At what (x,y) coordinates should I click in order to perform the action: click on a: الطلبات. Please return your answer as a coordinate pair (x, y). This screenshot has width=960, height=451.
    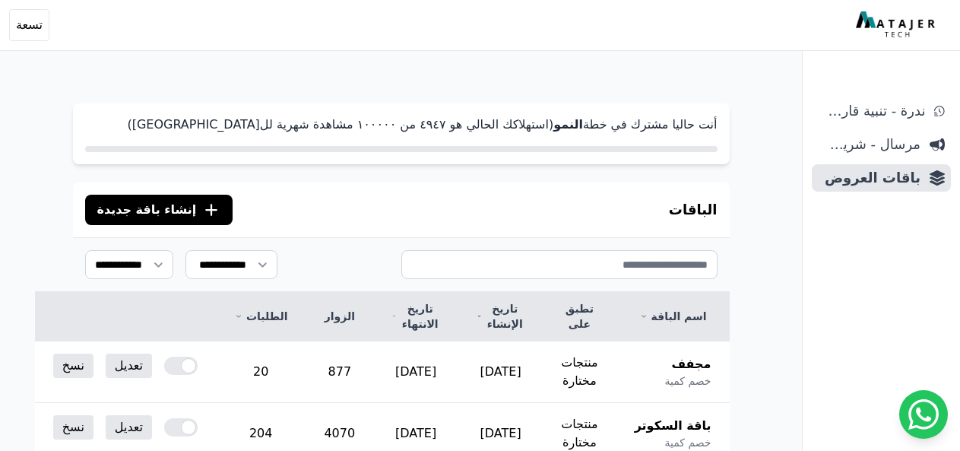
    Looking at the image, I should click on (261, 316).